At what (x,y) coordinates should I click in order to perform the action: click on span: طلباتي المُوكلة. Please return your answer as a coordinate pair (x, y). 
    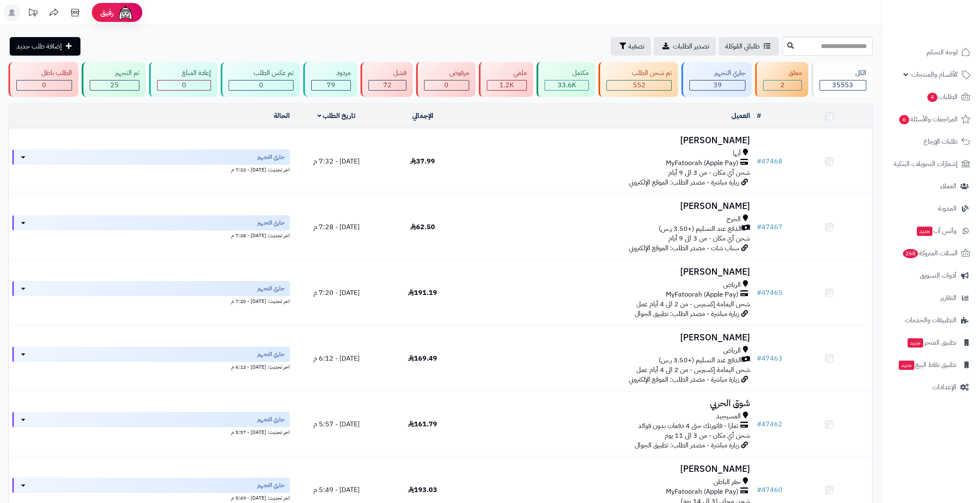
    Looking at the image, I should click on (742, 46).